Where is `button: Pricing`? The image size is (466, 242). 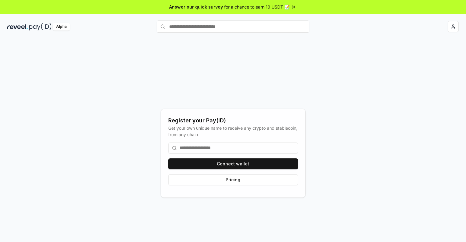
button: Pricing is located at coordinates (233, 180).